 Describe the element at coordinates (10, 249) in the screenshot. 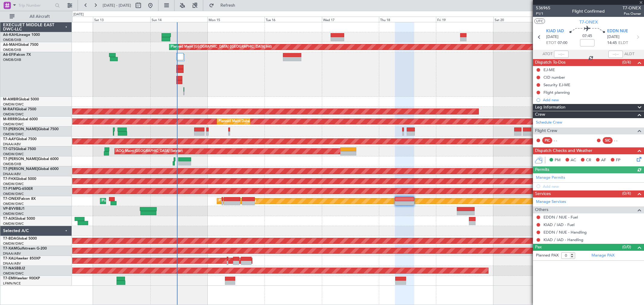

I see `span: T7-XAM` at that location.